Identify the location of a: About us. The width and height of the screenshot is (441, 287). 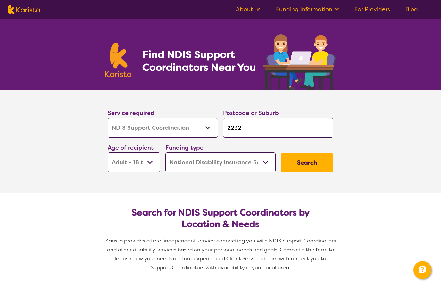
(248, 9).